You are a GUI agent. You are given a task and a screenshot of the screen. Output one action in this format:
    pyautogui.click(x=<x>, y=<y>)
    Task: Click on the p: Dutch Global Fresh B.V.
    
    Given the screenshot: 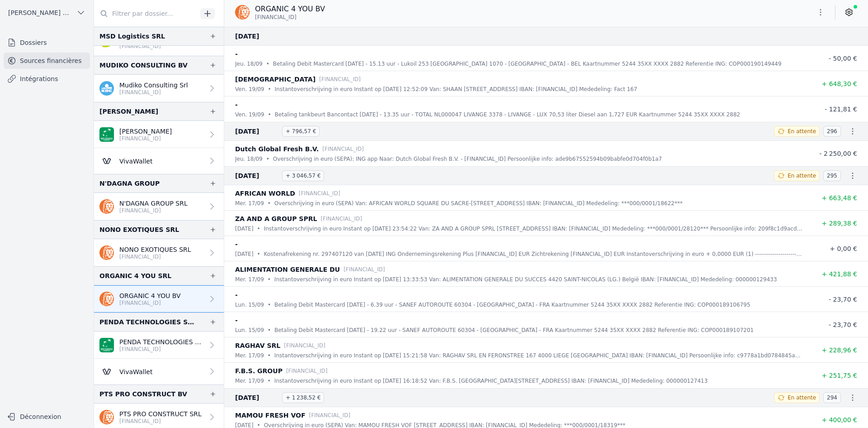 What is the action you would take?
    pyautogui.click(x=277, y=149)
    